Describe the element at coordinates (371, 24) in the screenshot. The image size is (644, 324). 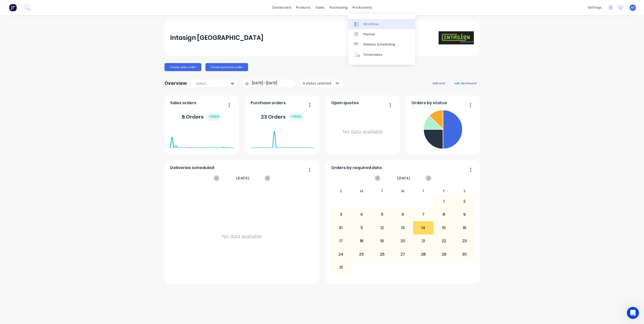
I see `div: Workflow` at that location.